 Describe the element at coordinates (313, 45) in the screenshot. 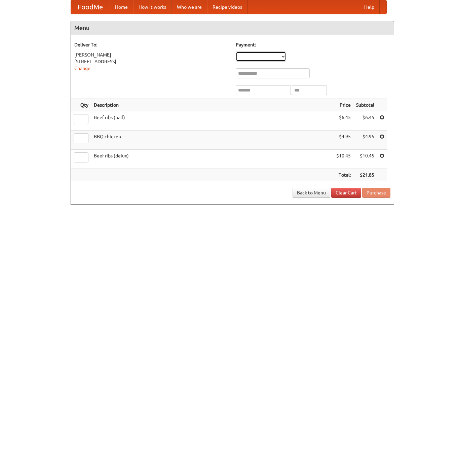

I see `h5: Payment:` at that location.